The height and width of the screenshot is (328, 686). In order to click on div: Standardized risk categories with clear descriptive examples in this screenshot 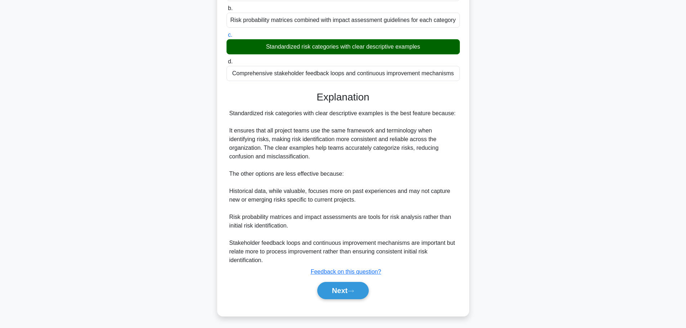, I will do `click(343, 47)`.